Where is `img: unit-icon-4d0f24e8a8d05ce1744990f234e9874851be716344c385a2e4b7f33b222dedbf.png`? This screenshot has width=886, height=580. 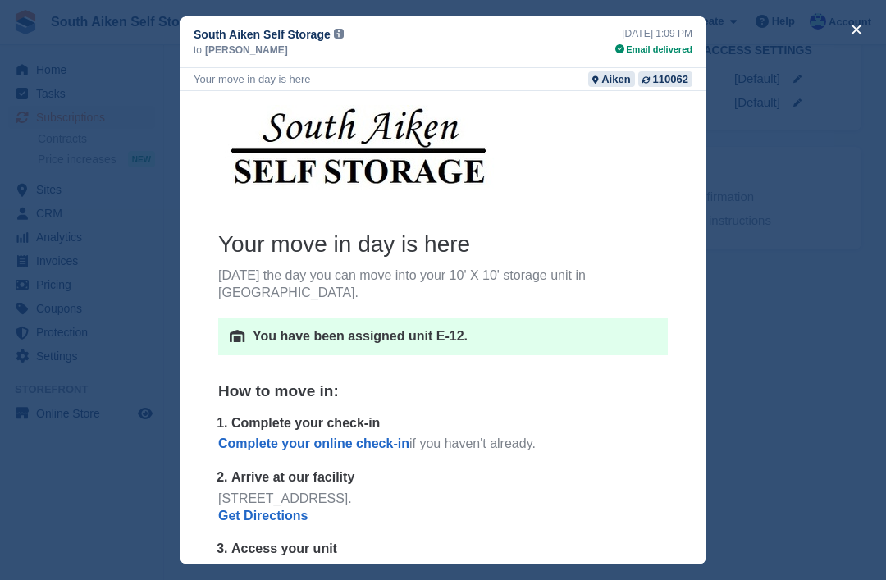 img: unit-icon-4d0f24e8a8d05ce1744990f234e9874851be716344c385a2e4b7f33b222dedbf.png is located at coordinates (57, 245).